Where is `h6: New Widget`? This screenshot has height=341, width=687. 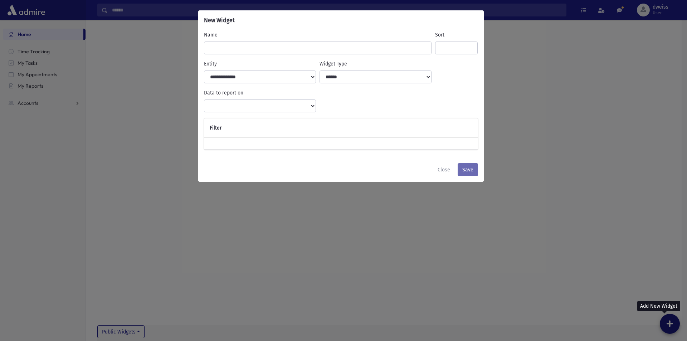 h6: New Widget is located at coordinates (219, 20).